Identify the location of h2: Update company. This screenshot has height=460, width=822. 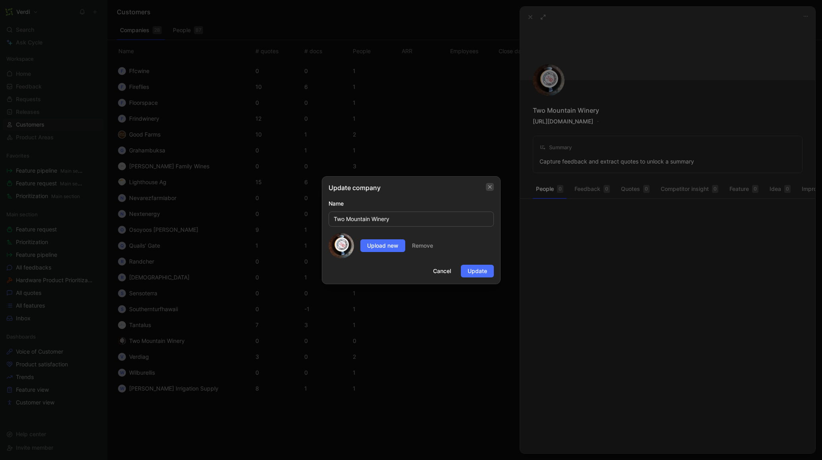
(354, 188).